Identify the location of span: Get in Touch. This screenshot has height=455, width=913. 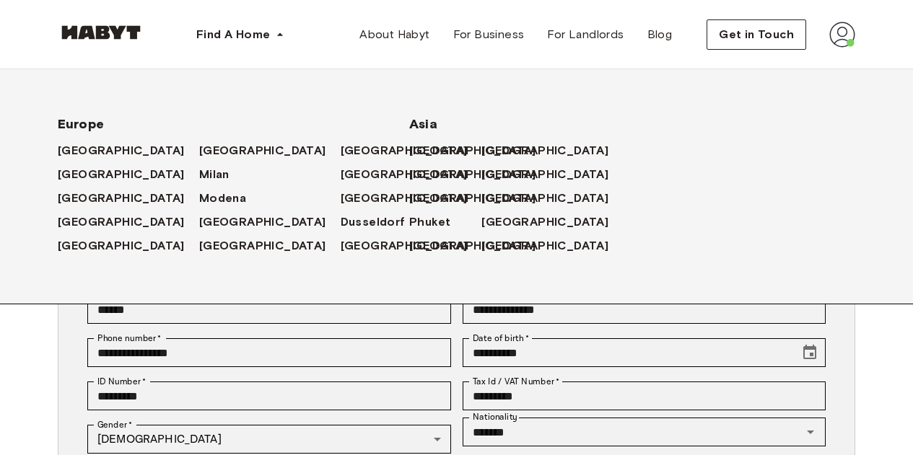
(756, 35).